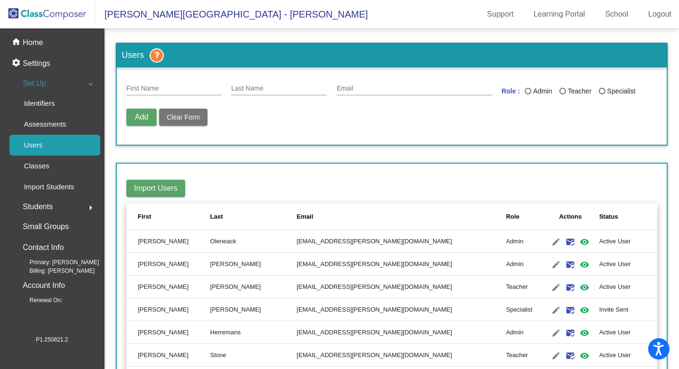  What do you see at coordinates (43, 248) in the screenshot?
I see `p: Contact Info` at bounding box center [43, 248].